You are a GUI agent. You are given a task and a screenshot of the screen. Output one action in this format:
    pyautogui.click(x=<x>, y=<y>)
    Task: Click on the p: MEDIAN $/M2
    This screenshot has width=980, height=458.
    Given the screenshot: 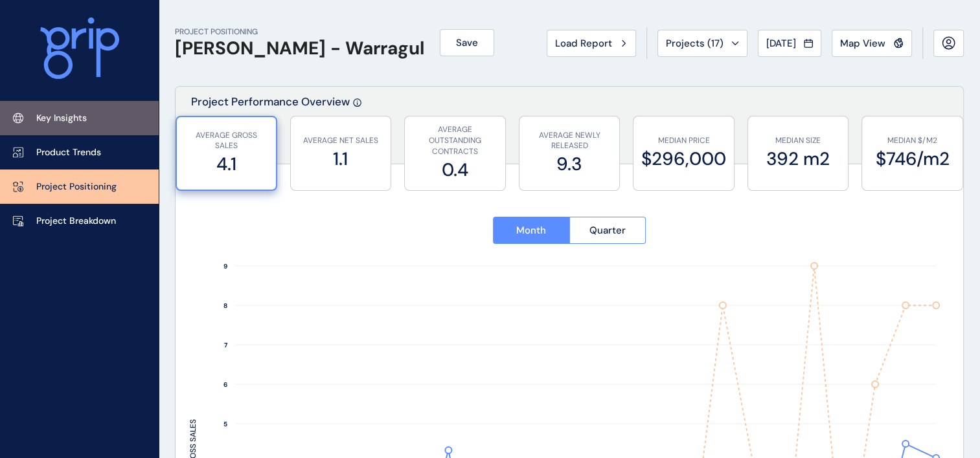 What is the action you would take?
    pyautogui.click(x=912, y=141)
    